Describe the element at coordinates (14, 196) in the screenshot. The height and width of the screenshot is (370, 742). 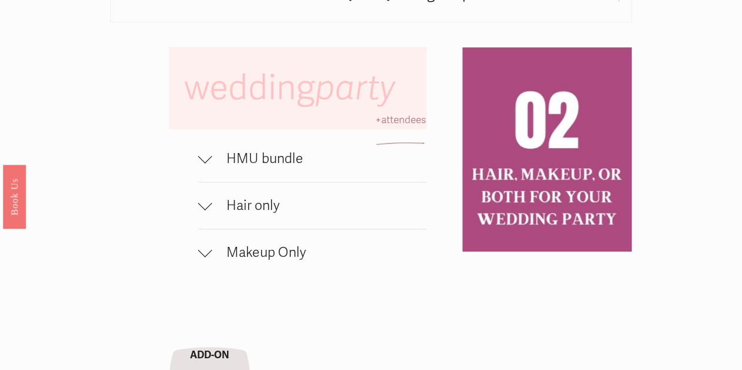
I see `a: Book Us` at that location.